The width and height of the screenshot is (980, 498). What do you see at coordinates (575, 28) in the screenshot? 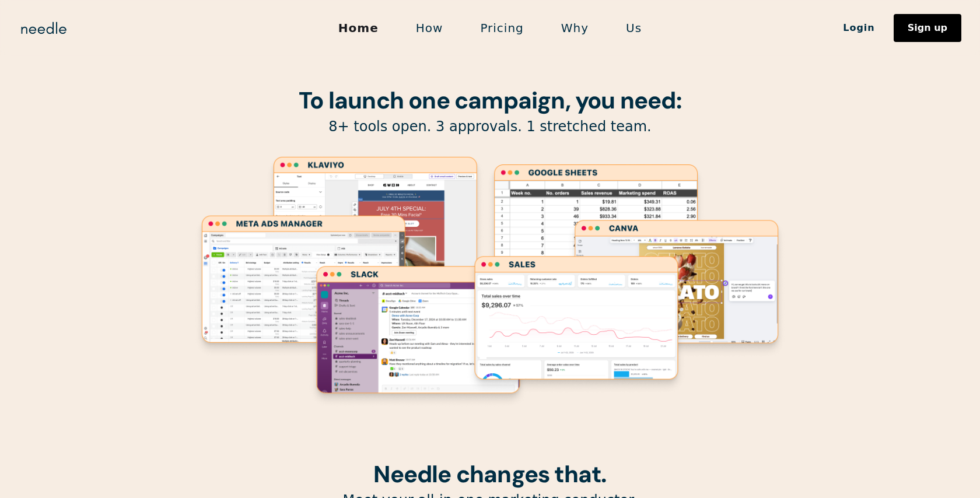
I see `a: Why` at bounding box center [575, 28].